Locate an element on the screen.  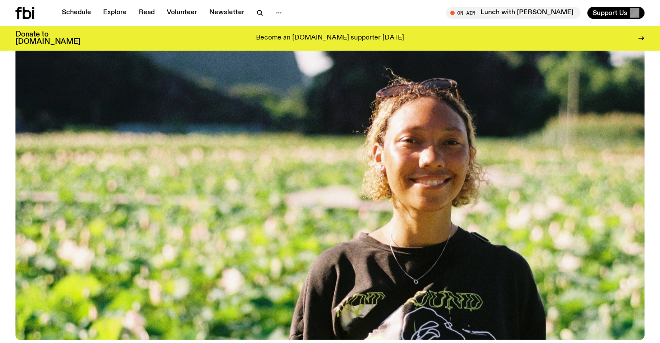
a: Newsletter is located at coordinates (227, 13).